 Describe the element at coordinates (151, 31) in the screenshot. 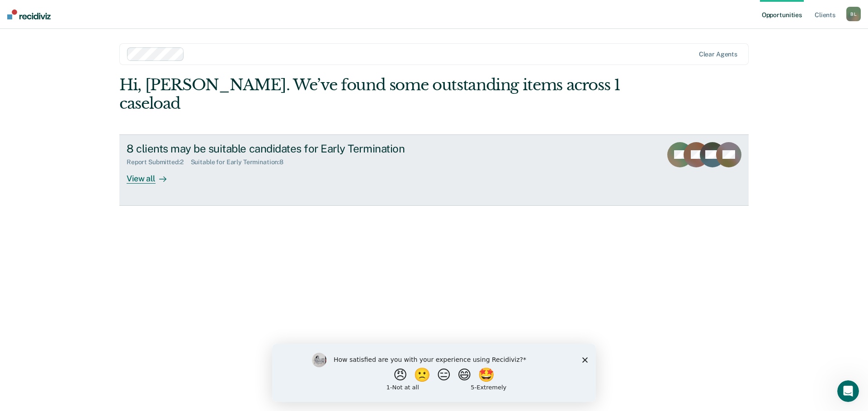

I see `button: 2` at that location.